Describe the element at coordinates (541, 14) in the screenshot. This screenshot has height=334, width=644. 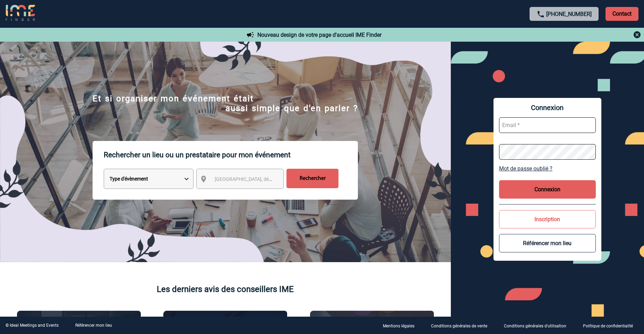
I see `img: call-24-px.png` at that location.